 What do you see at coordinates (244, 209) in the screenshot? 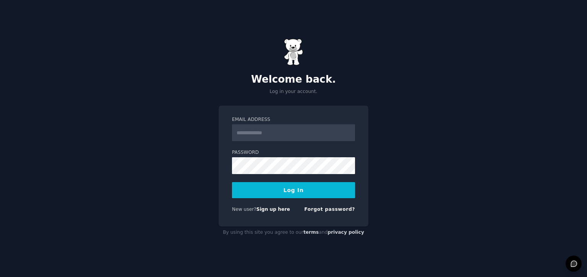
I see `span: New user?` at bounding box center [244, 209].